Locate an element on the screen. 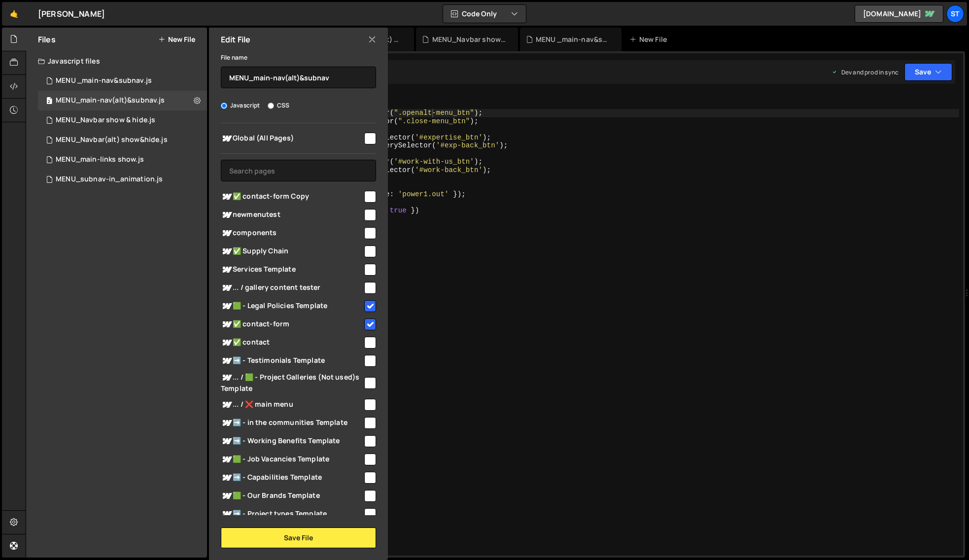 The width and height of the screenshot is (969, 560). span: ➡️ - in the communities Template is located at coordinates (292, 423).